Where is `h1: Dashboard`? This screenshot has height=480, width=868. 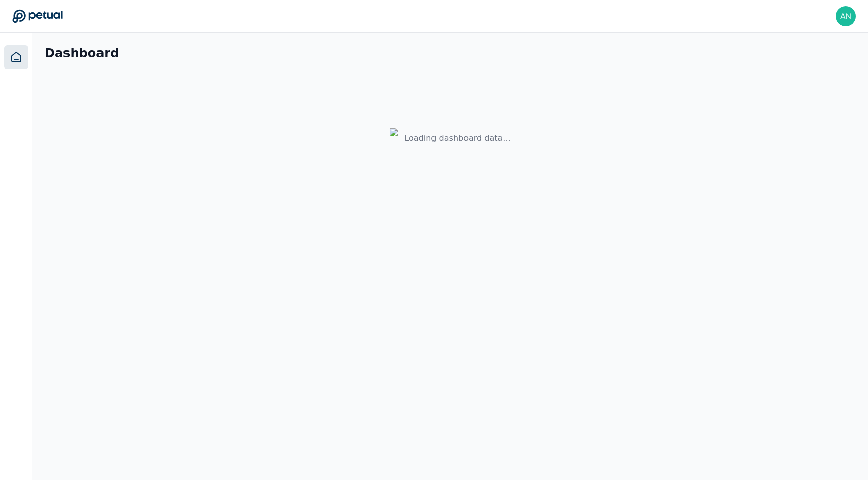
h1: Dashboard is located at coordinates (82, 53).